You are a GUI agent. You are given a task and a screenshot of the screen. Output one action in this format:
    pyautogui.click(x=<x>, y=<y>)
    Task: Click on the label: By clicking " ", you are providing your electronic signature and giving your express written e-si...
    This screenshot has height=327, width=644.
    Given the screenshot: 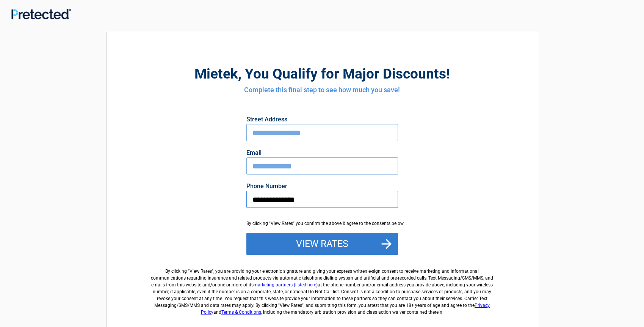 What is the action you would take?
    pyautogui.click(x=322, y=289)
    